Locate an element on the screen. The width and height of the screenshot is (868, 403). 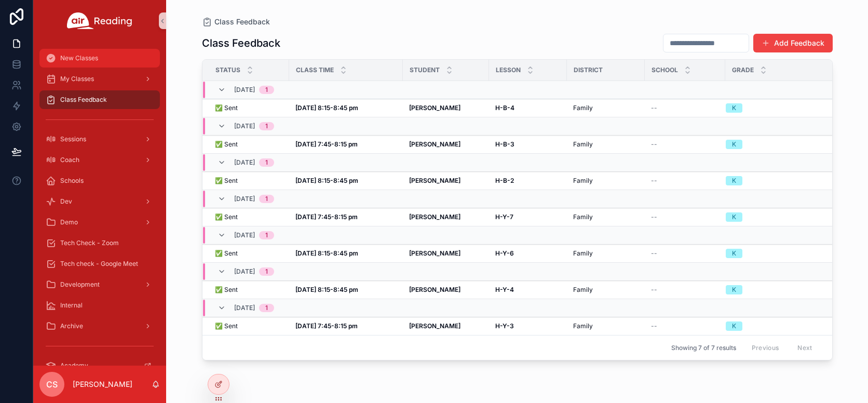
span: District is located at coordinates (588, 70).